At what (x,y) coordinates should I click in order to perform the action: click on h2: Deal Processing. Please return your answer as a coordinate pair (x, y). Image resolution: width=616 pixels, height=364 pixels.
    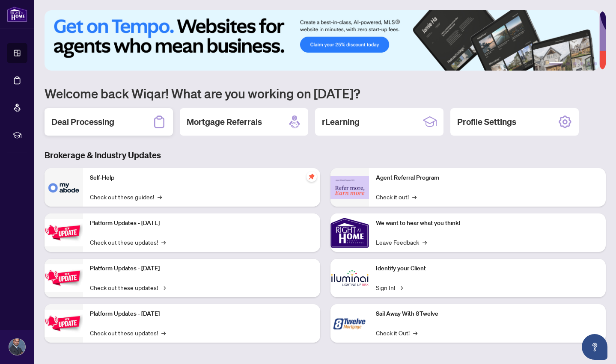
    Looking at the image, I should click on (83, 122).